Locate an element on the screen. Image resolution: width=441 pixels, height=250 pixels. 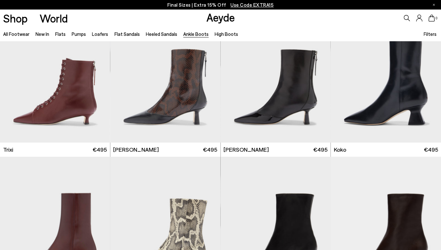
a: World is located at coordinates (54, 18).